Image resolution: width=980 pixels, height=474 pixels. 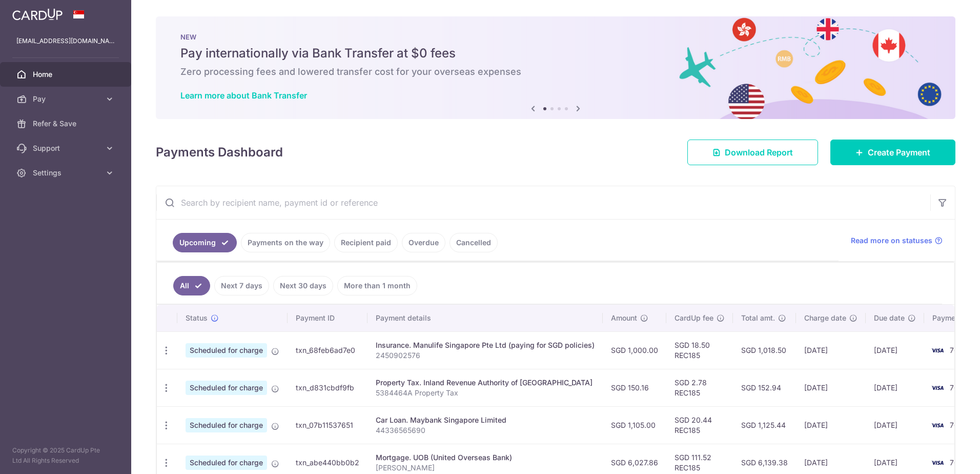 I want to click on a: Learn more about Bank Transfer, so click(x=243, y=96).